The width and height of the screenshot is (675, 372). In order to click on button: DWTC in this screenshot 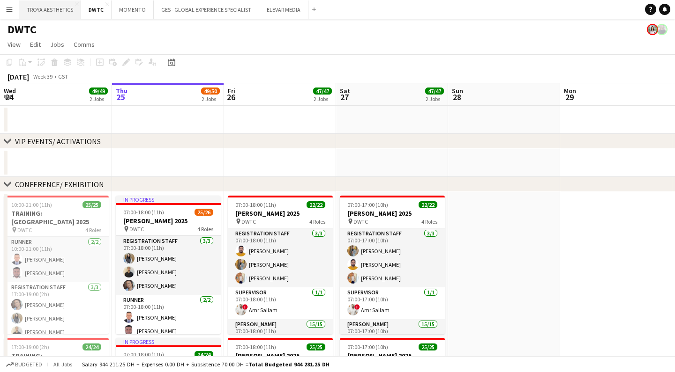, I will do `click(96, 9)`.